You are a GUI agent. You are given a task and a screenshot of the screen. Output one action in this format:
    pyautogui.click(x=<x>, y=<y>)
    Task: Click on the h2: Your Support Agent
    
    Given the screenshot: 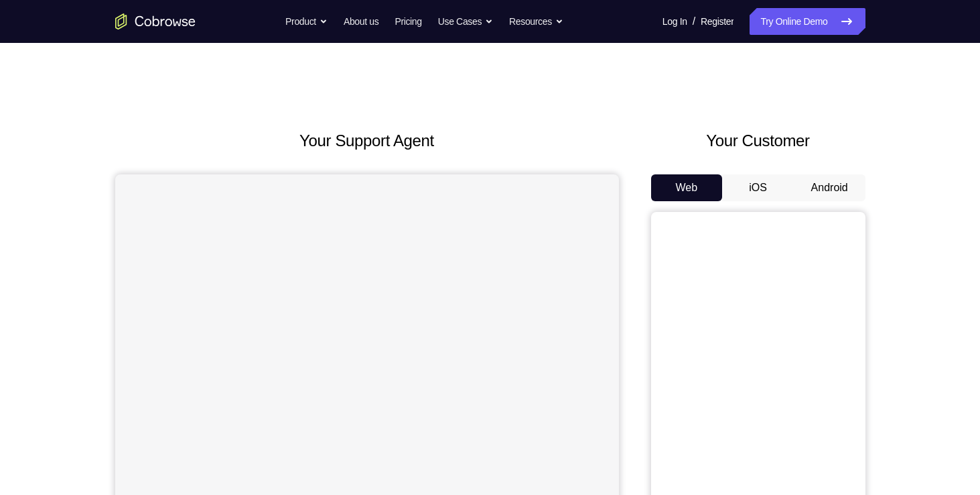 What is the action you would take?
    pyautogui.click(x=367, y=140)
    